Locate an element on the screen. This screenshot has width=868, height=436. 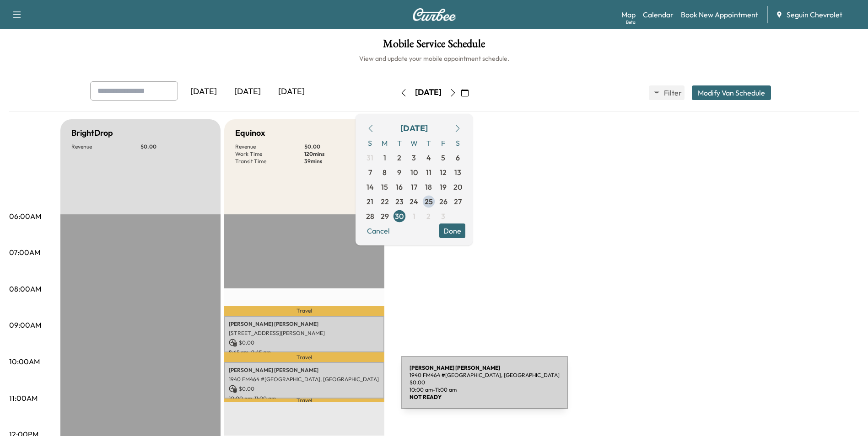
span: 4 is located at coordinates (428, 158).